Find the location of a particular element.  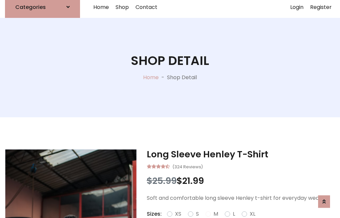

label: XS is located at coordinates (178, 214).